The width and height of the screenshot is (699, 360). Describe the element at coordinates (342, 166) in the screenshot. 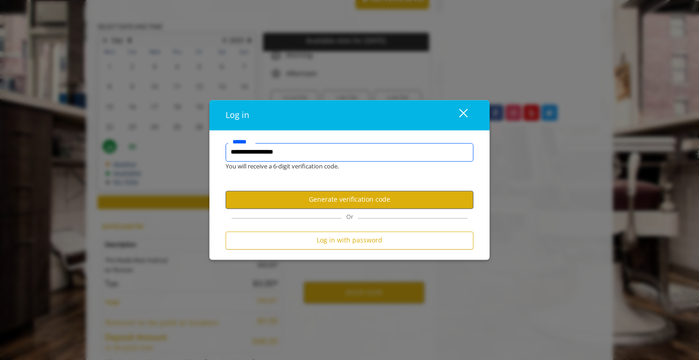

I see `div: You will receive a 6-digit verification code.` at that location.